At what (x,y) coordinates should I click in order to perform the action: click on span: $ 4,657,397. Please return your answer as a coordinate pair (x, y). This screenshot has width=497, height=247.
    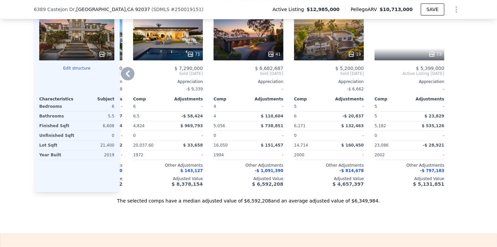
    Looking at the image, I should click on (348, 184).